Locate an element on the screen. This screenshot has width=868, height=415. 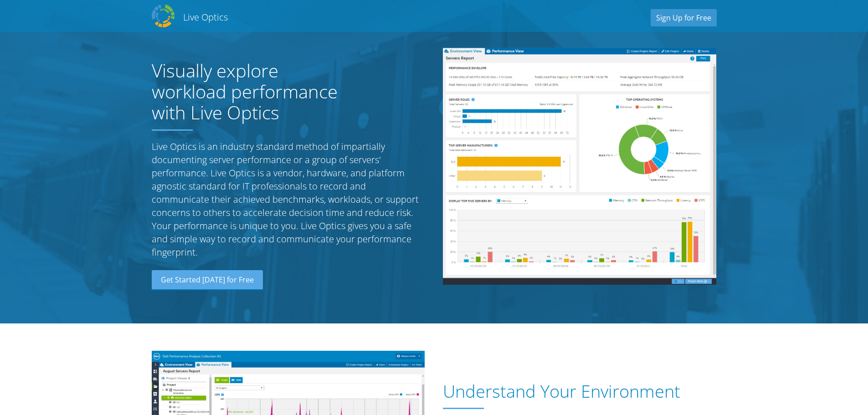
h2: Live Optics is located at coordinates (205, 17).